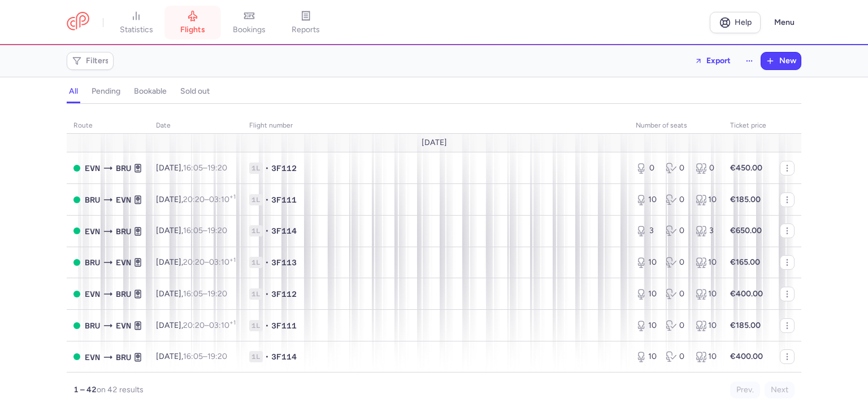 Image resolution: width=868 pixels, height=412 pixels. Describe the element at coordinates (646, 231) in the screenshot. I see `div: 3` at that location.